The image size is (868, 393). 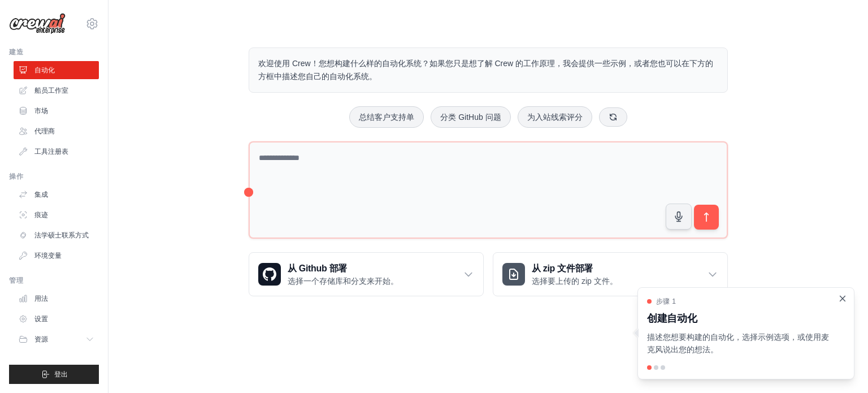 I want to click on font: 分类 GitHub 问题, so click(x=470, y=117).